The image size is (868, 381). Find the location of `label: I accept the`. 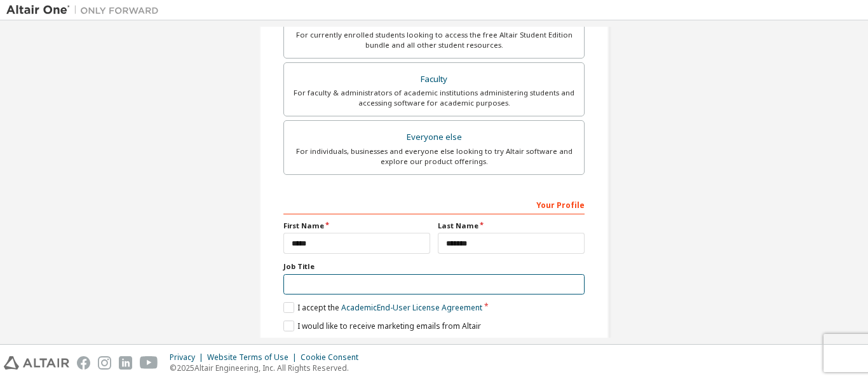

label: I accept the is located at coordinates (383, 307).